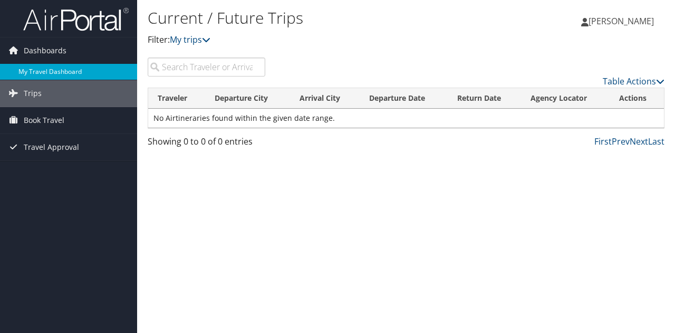 The height and width of the screenshot is (333, 675). I want to click on h1: Current / Future Trips, so click(319, 18).